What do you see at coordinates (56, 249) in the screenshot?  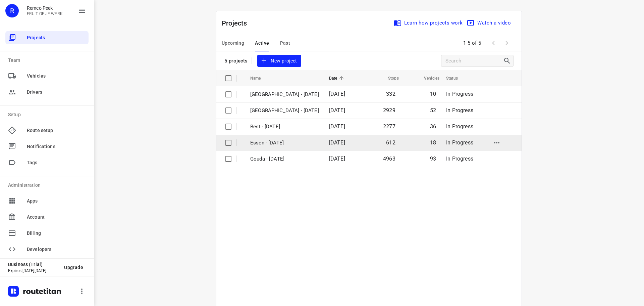 I see `span: Developers` at bounding box center [56, 249].